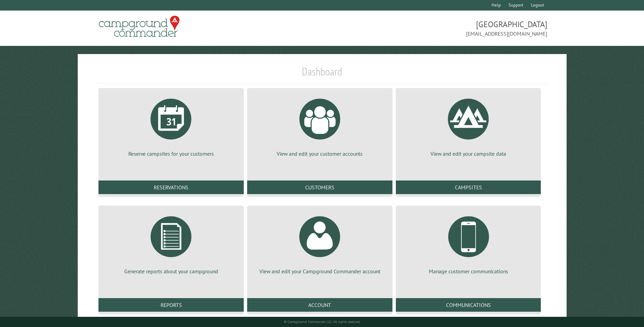 This screenshot has height=327, width=644. What do you see at coordinates (171, 154) in the screenshot?
I see `p: Reserve campsites for your customers` at bounding box center [171, 154].